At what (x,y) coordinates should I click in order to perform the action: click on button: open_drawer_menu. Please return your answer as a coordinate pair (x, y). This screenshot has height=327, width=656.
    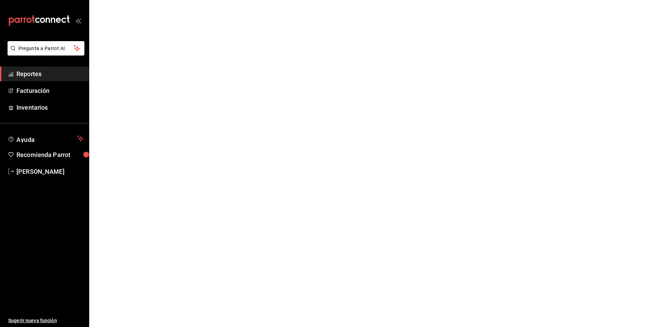
    Looking at the image, I should click on (78, 21).